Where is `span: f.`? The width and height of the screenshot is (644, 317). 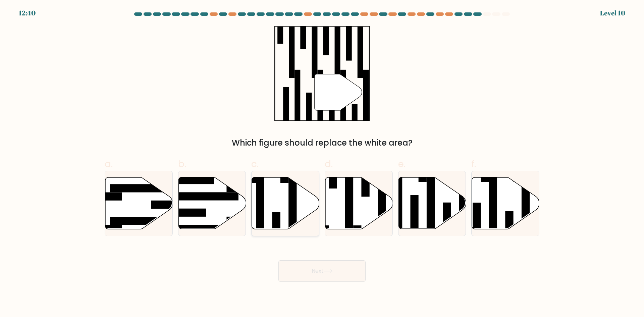 span: f. is located at coordinates (473, 164).